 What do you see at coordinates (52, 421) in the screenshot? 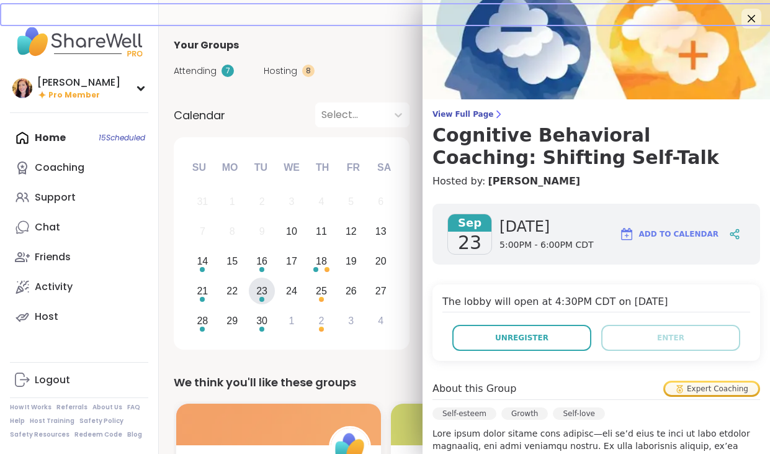
I see `a: Host Training` at bounding box center [52, 421].